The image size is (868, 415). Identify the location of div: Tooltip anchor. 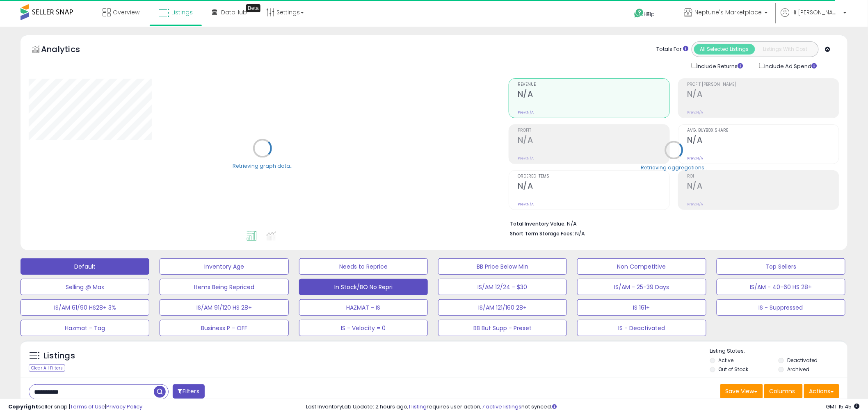
(253, 8).